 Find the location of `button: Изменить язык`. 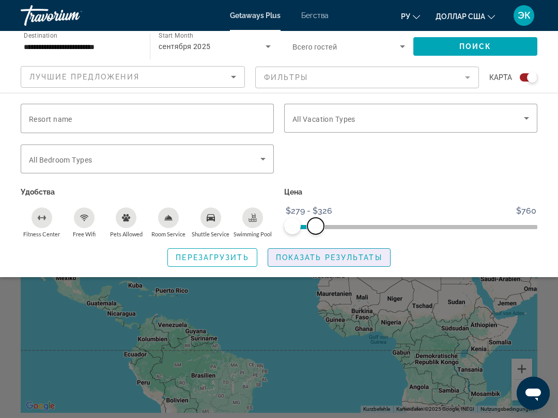

button: Изменить язык is located at coordinates (410, 16).